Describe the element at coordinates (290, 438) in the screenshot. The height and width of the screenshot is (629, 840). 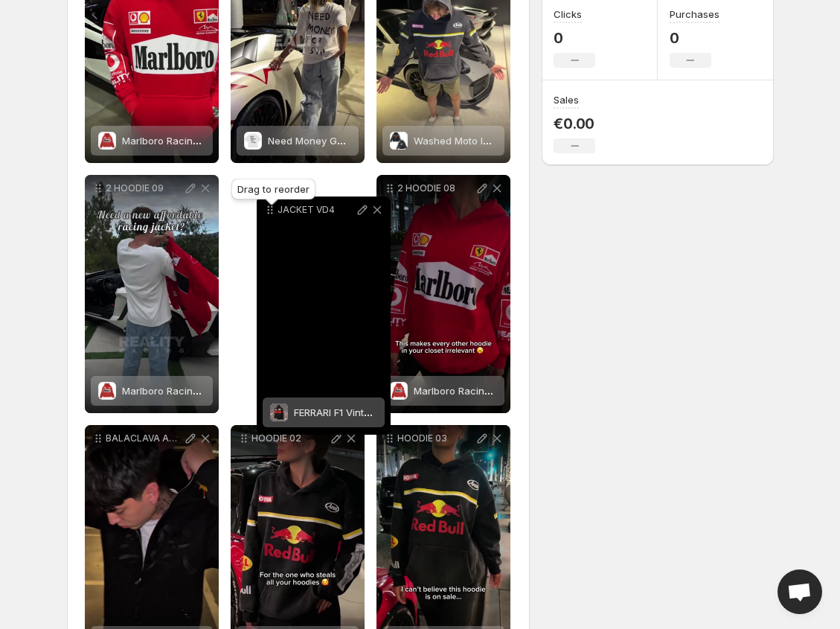
I see `p: HOODIE 02` at that location.